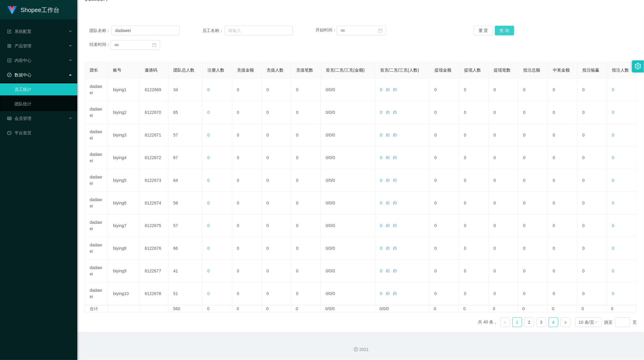  Describe the element at coordinates (154, 112) in the screenshot. I see `td: 6122670` at that location.